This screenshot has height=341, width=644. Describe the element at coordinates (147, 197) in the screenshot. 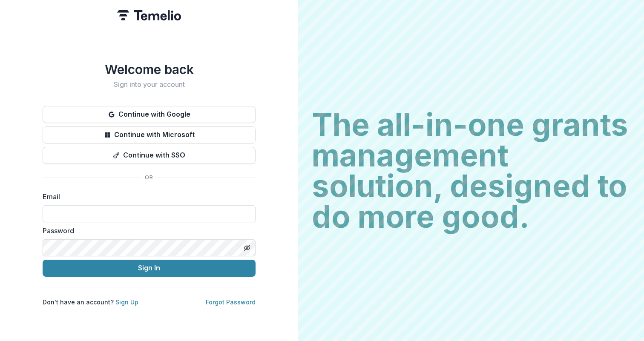

I see `label: Email` at that location.